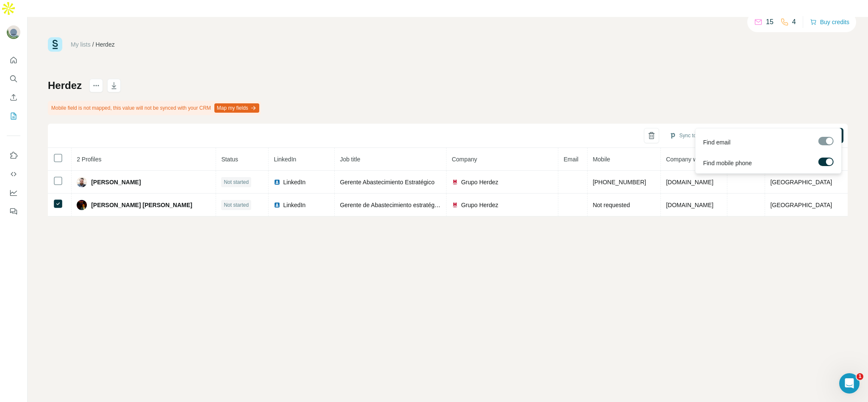  Describe the element at coordinates (390, 205) in the screenshot. I see `span: Gerente de Abastecimiento estratégico` at that location.